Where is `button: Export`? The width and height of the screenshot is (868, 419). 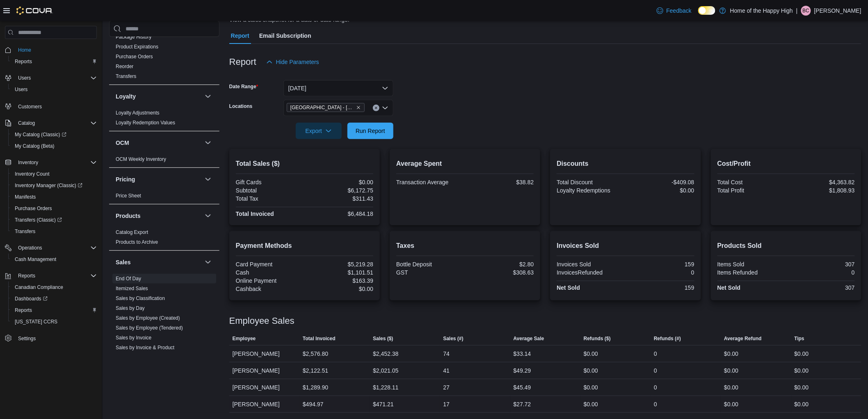 button: Export is located at coordinates (319, 131).